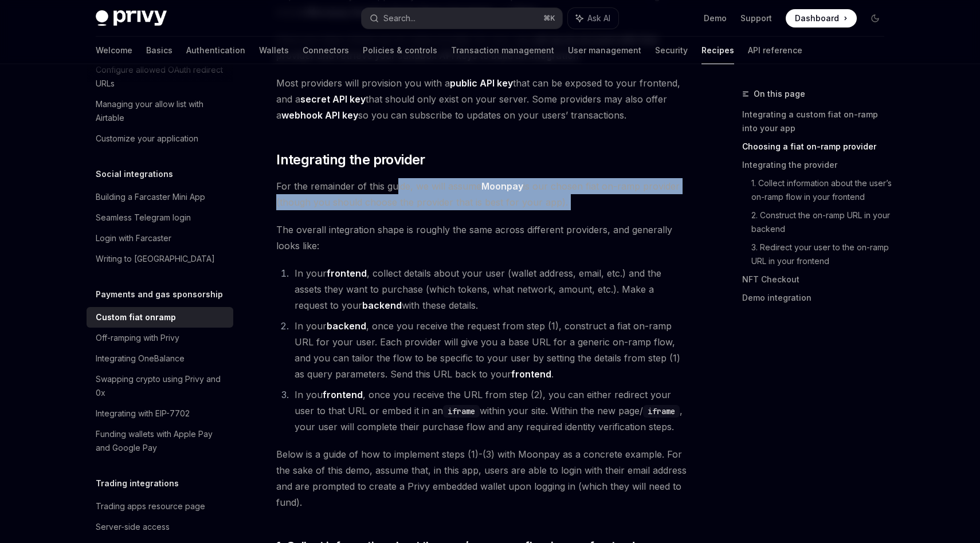  I want to click on a: Customize your application, so click(160, 138).